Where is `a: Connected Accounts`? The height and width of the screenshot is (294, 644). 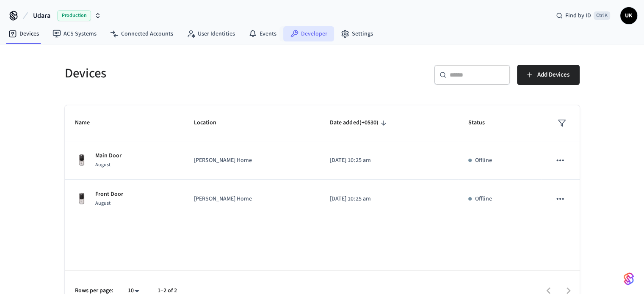 a: Connected Accounts is located at coordinates (142, 34).